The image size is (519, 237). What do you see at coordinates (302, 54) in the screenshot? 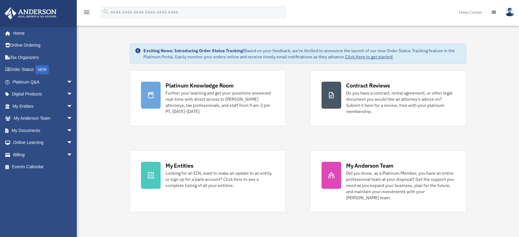
I see `div: Based on your feedback, we're thrilled to announce the launch of our new Order Status Tracking fe...` at bounding box center [302, 54].